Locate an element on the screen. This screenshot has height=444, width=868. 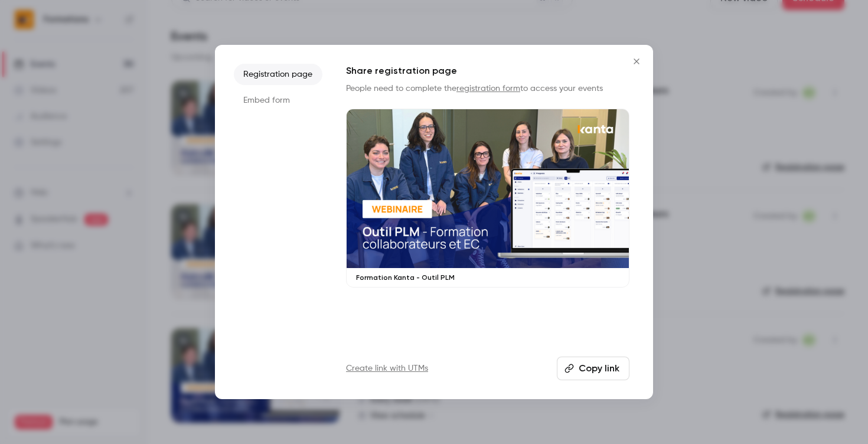
p: Formation Kanta - Outil PLM is located at coordinates (487, 278).